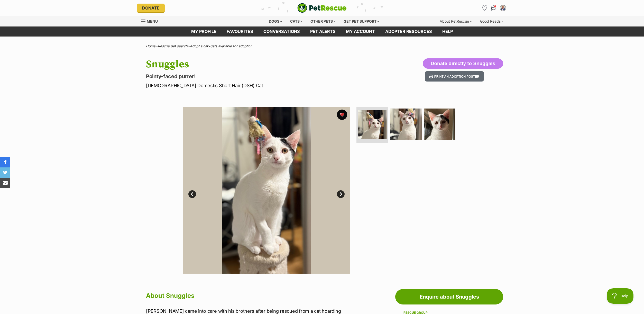 The height and width of the screenshot is (314, 644). Describe the element at coordinates (252, 295) in the screenshot. I see `h2: About Snuggles` at that location.